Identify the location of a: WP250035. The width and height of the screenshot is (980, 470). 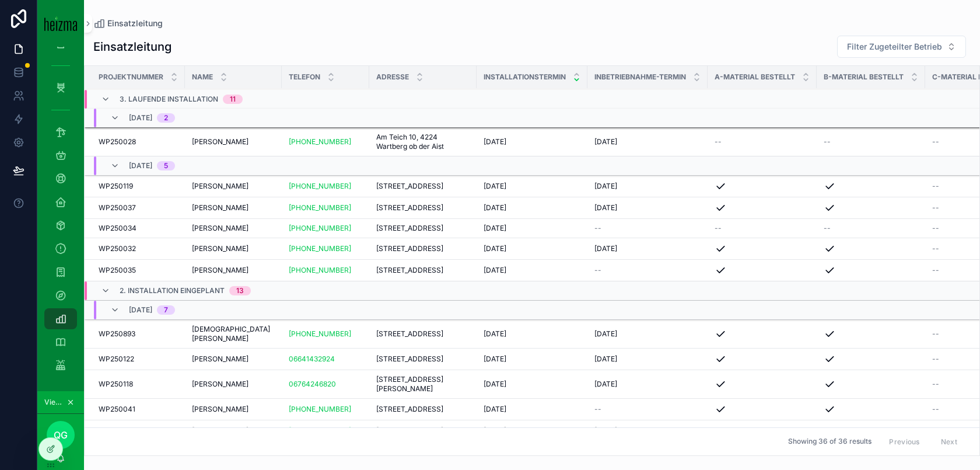
(138, 270).